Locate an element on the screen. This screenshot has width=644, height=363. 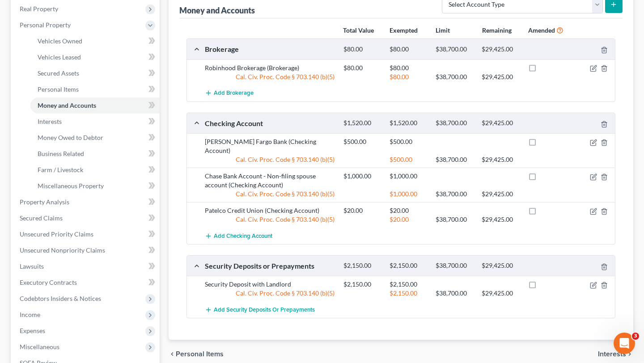
span: Add Security Deposits or Prepayments is located at coordinates (264, 310).